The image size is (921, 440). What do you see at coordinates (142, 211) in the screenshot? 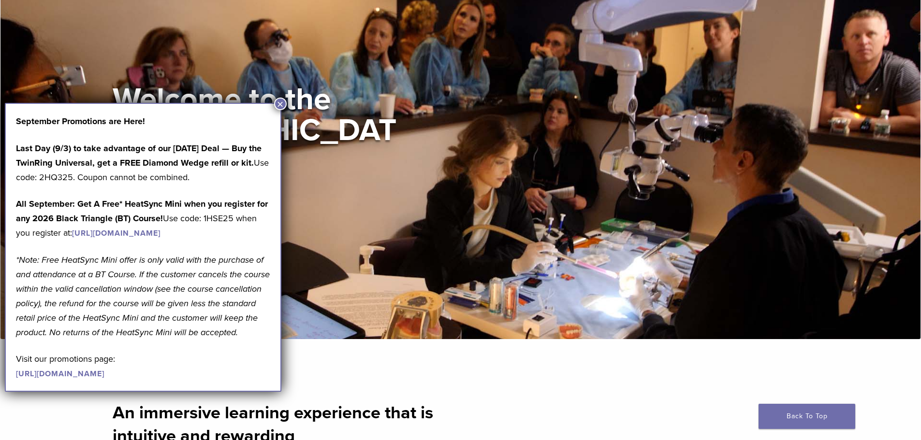
I see `strong: All September: Get A Free* HeatSync Mini when you register for any 2026 Black Triangle (BT) Course!` at bounding box center [142, 211].